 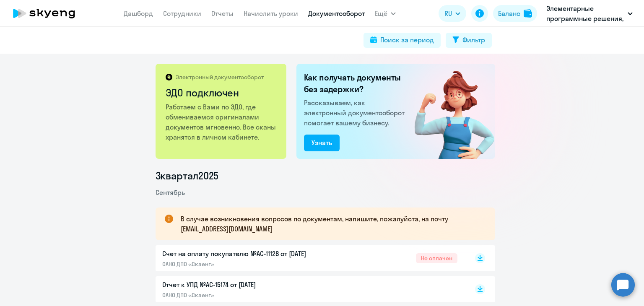 What do you see at coordinates (321, 143) in the screenshot?
I see `button: Узнать` at bounding box center [321, 143].